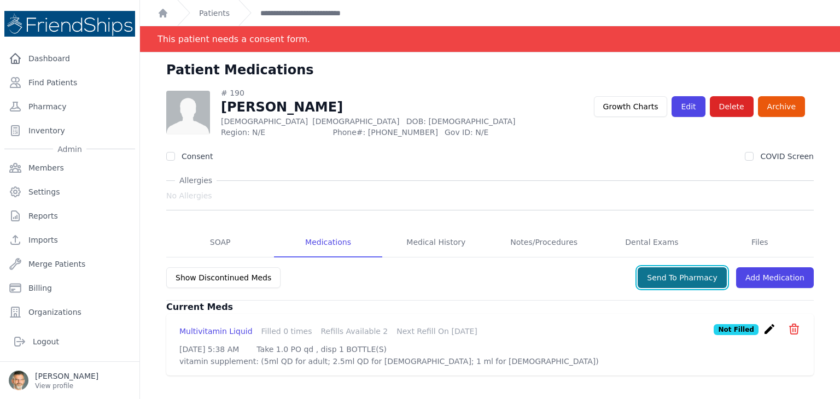  Describe the element at coordinates (69, 342) in the screenshot. I see `a: Logout` at that location.